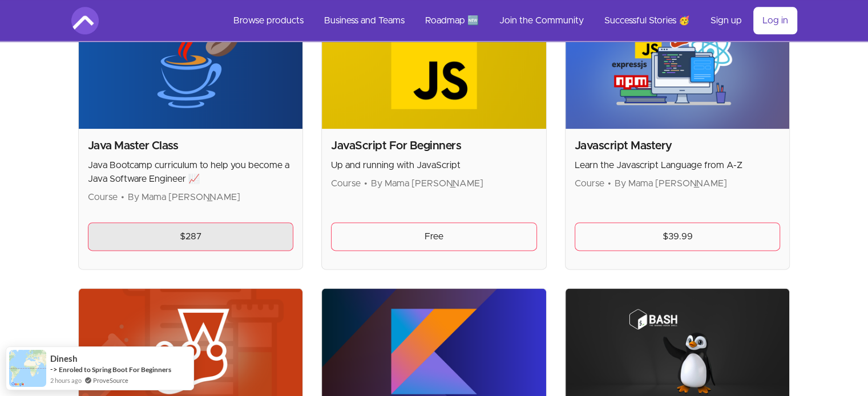 The image size is (868, 396). What do you see at coordinates (434, 165) in the screenshot?
I see `p: Up and running with JavaScript` at bounding box center [434, 165].